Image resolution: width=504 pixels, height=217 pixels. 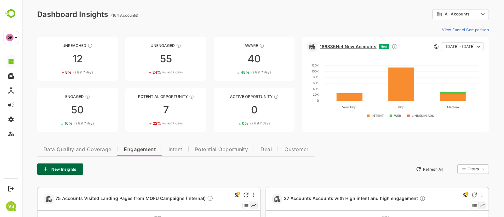 What do you see at coordinates (153, 150) in the screenshot?
I see `span: Intent` at bounding box center [153, 150].